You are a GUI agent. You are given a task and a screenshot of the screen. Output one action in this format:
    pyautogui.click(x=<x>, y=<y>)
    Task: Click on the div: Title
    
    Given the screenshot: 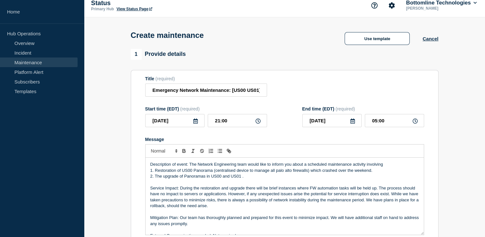 What is the action you would take?
    pyautogui.click(x=206, y=79)
    